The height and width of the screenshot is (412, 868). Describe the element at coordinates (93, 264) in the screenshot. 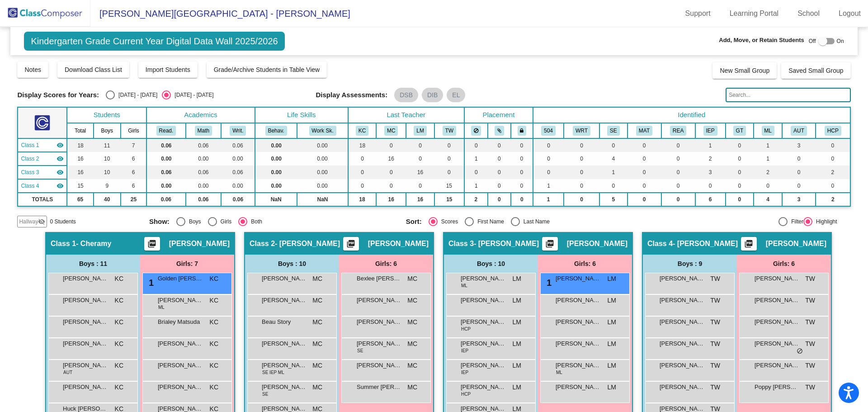

I see `div: Boys : 11` at that location.